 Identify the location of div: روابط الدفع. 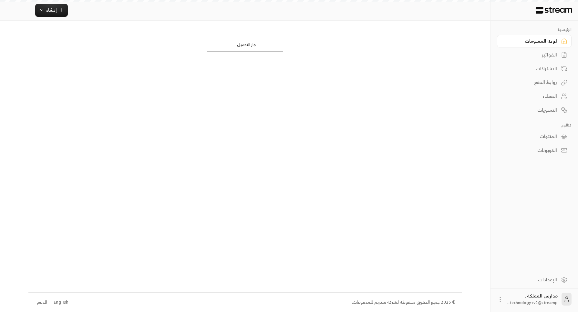
(531, 82).